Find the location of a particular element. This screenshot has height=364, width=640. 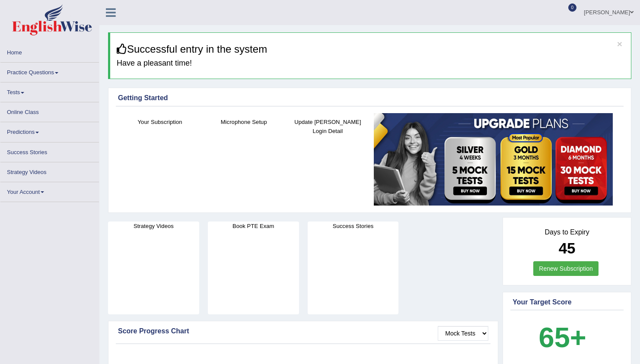

b: 45 is located at coordinates (567, 248).